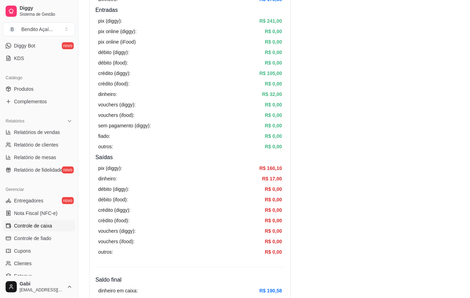 The width and height of the screenshot is (470, 298). What do you see at coordinates (39, 11) in the screenshot?
I see `a: DiggySistema de Gestão` at bounding box center [39, 11].